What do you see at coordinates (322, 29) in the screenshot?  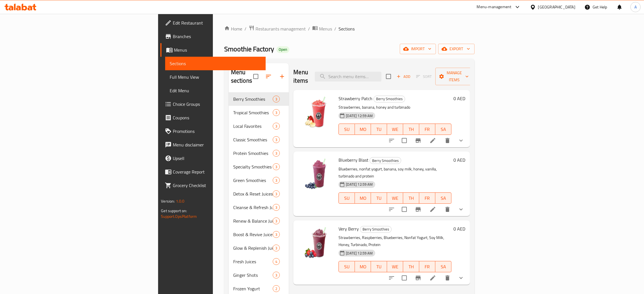 I see `a: Menus` at bounding box center [322, 29].